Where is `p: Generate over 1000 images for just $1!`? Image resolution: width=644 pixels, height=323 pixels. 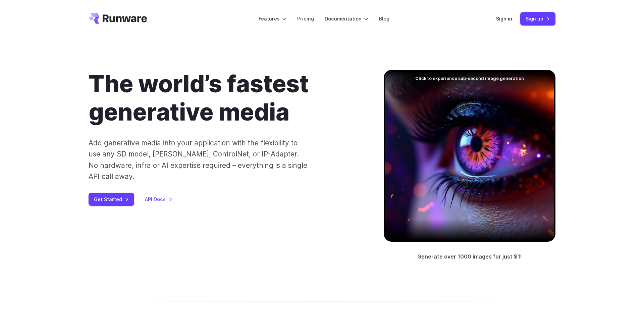
p: Generate over 1000 images for just $1! is located at coordinates (469, 257).